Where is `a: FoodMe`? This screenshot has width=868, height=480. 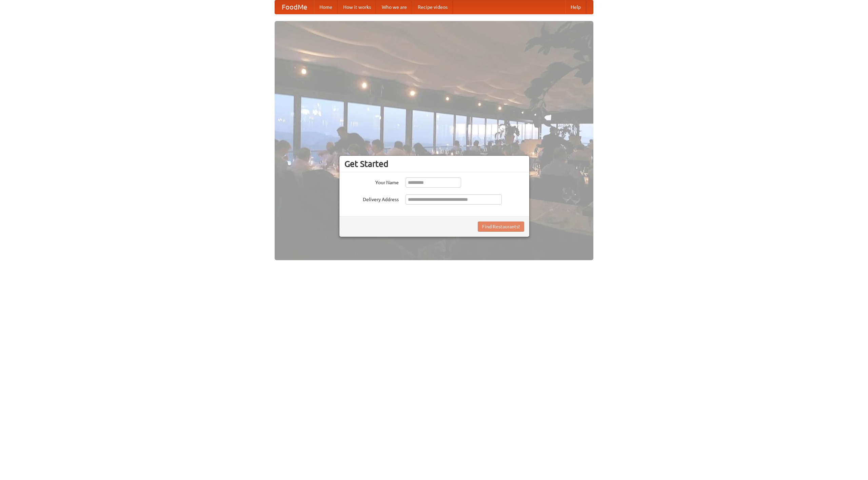
a: FoodMe is located at coordinates (295, 7).